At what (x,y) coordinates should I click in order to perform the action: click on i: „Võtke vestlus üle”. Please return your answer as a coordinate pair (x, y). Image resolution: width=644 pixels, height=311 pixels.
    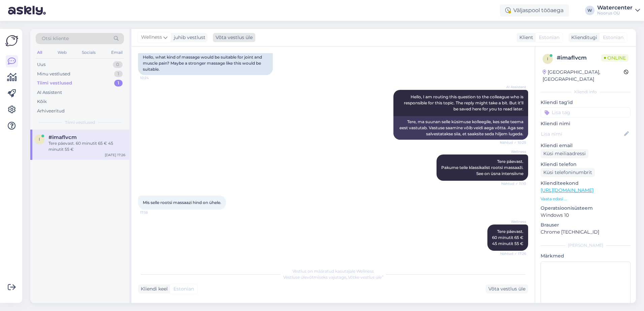
    Looking at the image, I should click on (365, 277).